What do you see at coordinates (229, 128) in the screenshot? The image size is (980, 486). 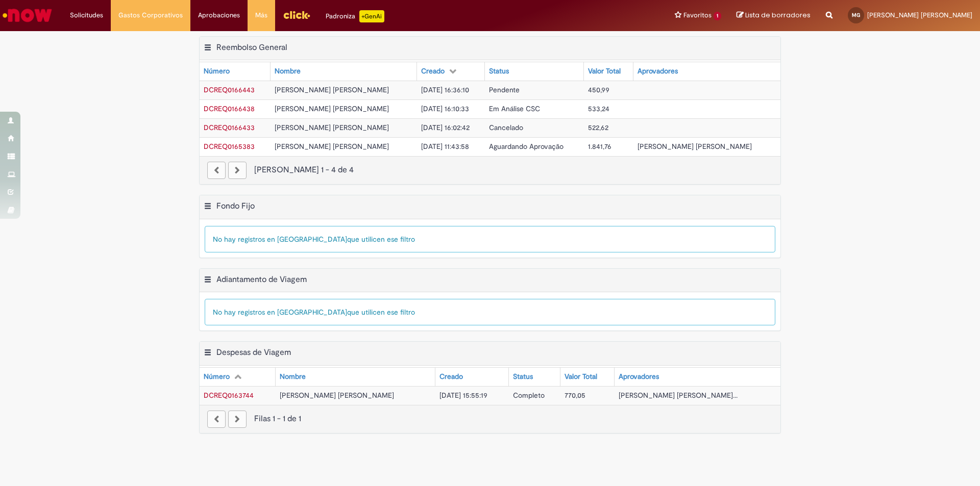 I see `a: Abrir registro: DCREQ0166433` at bounding box center [229, 128].